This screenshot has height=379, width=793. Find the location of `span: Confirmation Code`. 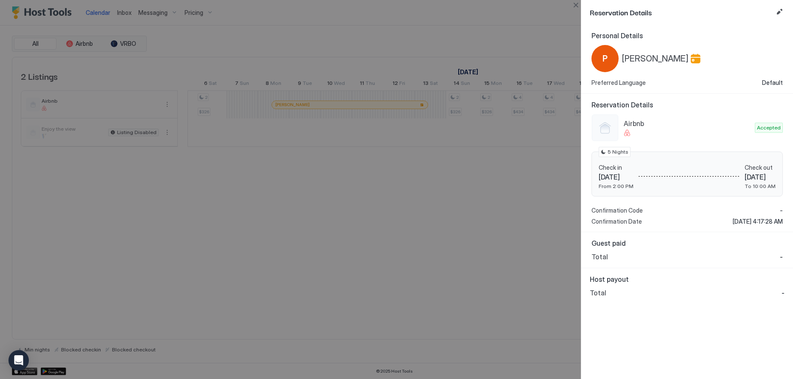

span: Confirmation Code is located at coordinates (617, 210).